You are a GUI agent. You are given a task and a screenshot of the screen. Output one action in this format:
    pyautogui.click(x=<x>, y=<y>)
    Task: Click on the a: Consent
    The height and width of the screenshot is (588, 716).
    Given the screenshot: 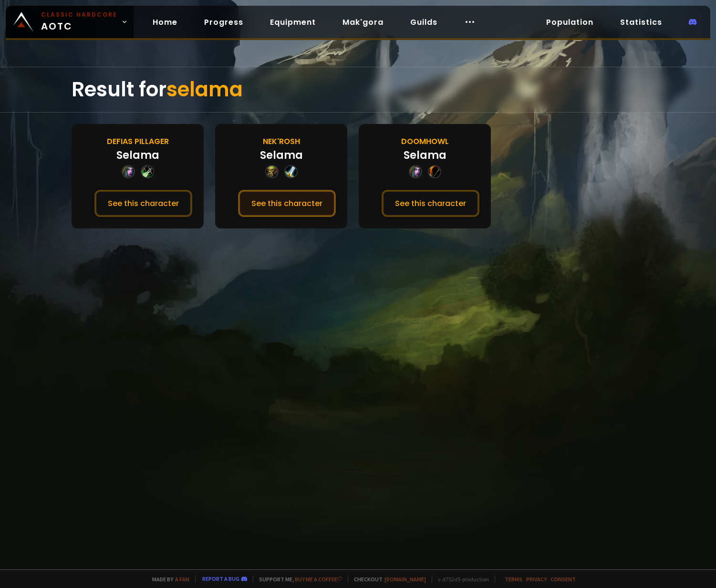 What is the action you would take?
    pyautogui.click(x=563, y=579)
    